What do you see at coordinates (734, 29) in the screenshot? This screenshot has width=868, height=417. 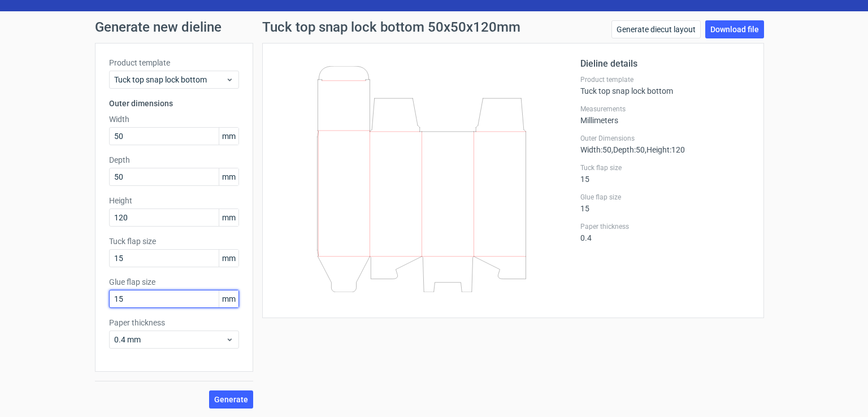 I see `a: Download file` at bounding box center [734, 29].